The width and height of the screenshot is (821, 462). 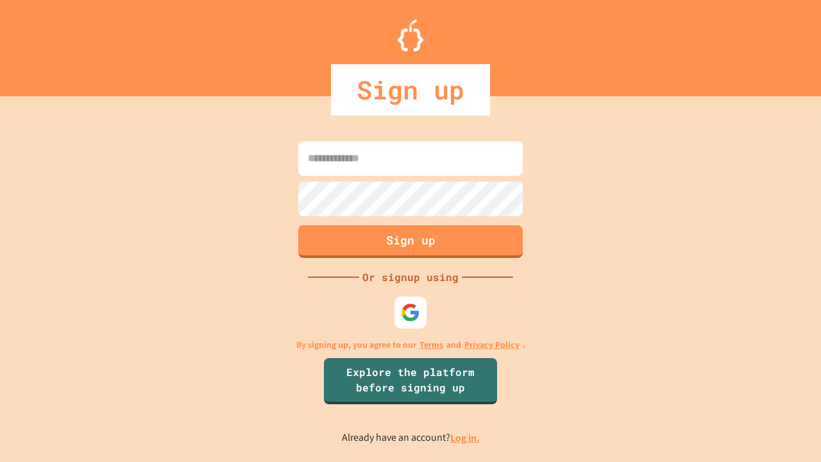 I want to click on button: Sign up, so click(x=411, y=241).